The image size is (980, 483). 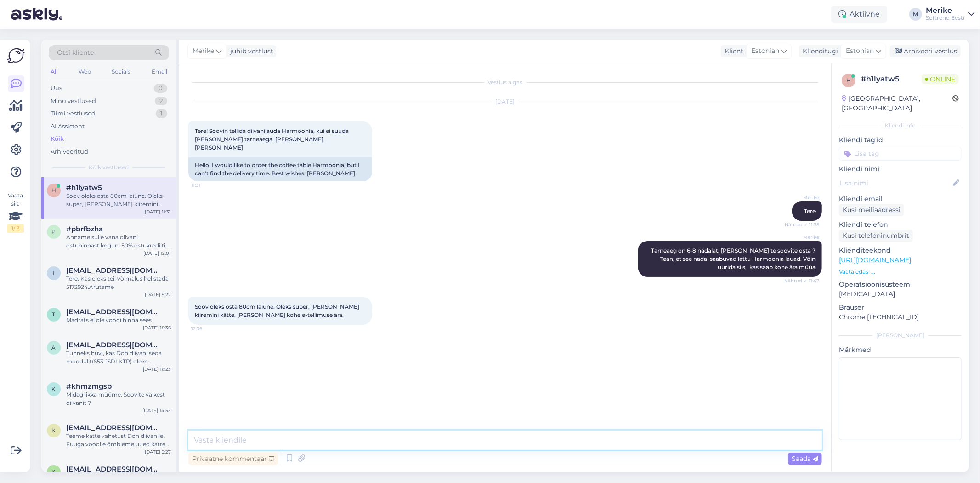 What do you see at coordinates (89, 387) in the screenshot?
I see `span: #khmzmgsb` at bounding box center [89, 387].